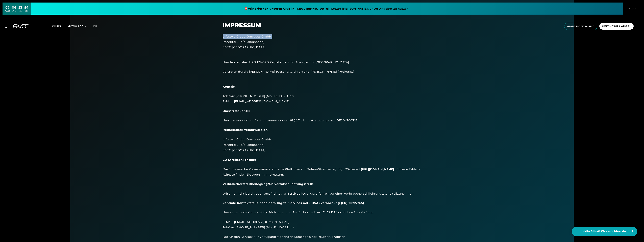  Describe the element at coordinates (268, 184) in the screenshot. I see `strong: Verbraucherstreitbeilegung/Universalschlichtungsstelle` at that location.